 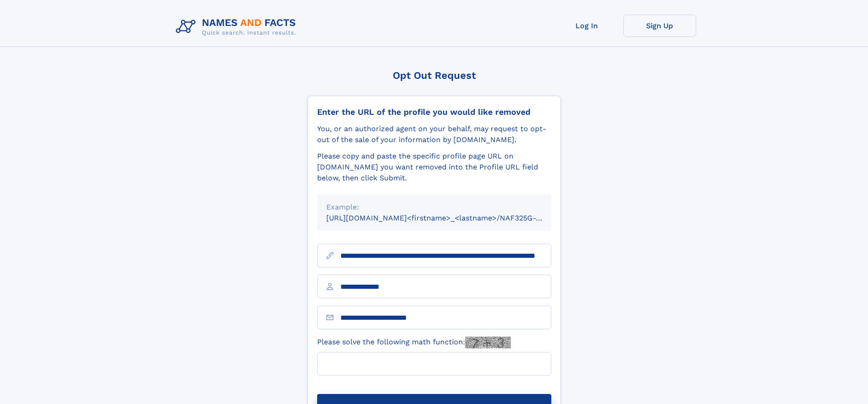 What do you see at coordinates (434, 75) in the screenshot?
I see `div: Opt Out Request` at bounding box center [434, 75].